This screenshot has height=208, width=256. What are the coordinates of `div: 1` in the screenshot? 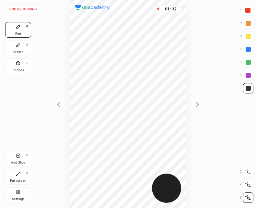 It's located at (246, 10).